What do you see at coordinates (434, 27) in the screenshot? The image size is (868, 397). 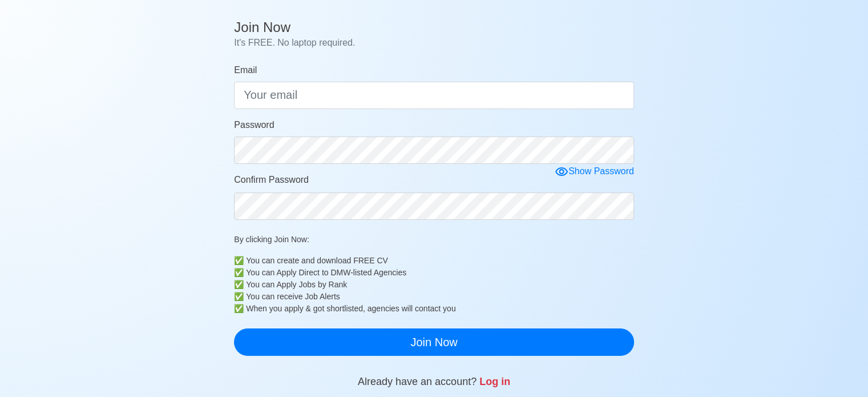 I see `h4: Join Now` at bounding box center [434, 27].